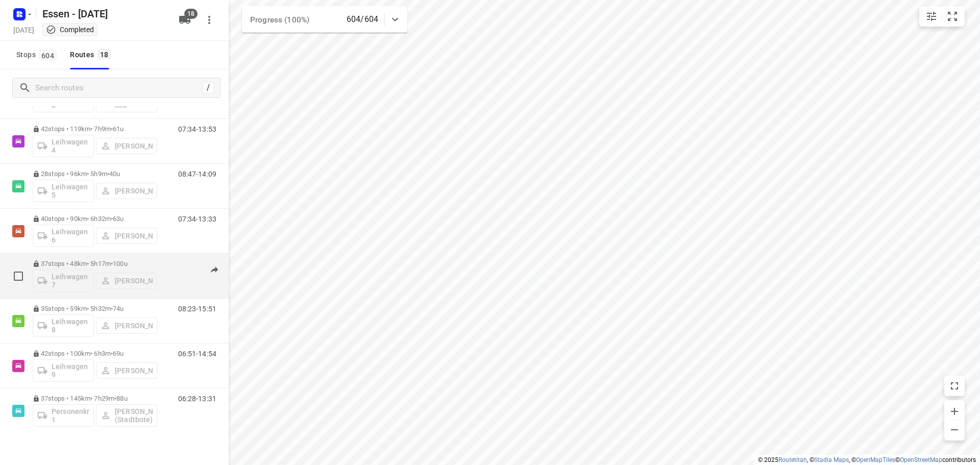 The height and width of the screenshot is (465, 980). What do you see at coordinates (120, 264) in the screenshot?
I see `span: 100u` at bounding box center [120, 264].